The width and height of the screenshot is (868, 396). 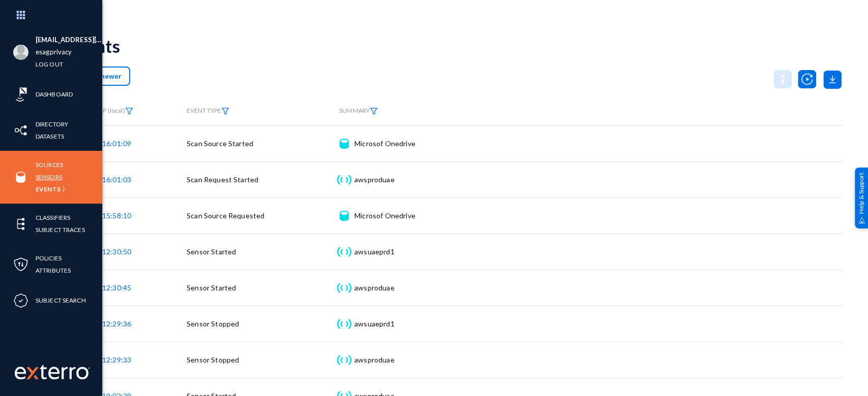 I want to click on span: Scan Source Started, so click(x=220, y=143).